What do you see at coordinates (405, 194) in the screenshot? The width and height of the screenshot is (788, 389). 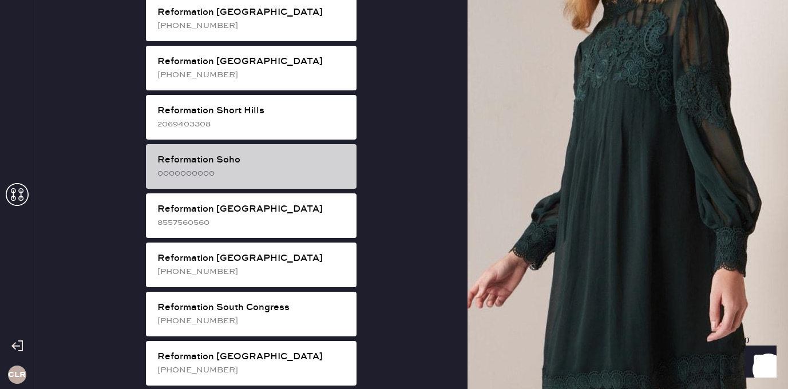 I see `th: Description` at bounding box center [405, 194].